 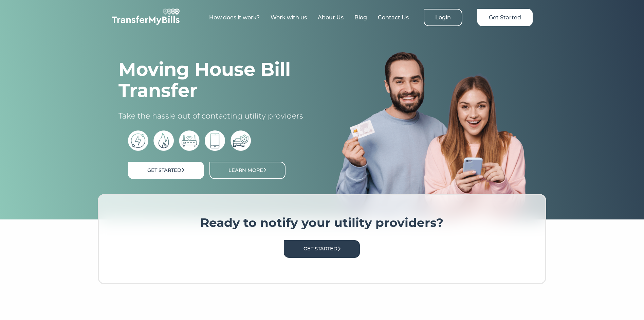 What do you see at coordinates (215, 141) in the screenshot?
I see `img: phone bill icon` at bounding box center [215, 141].